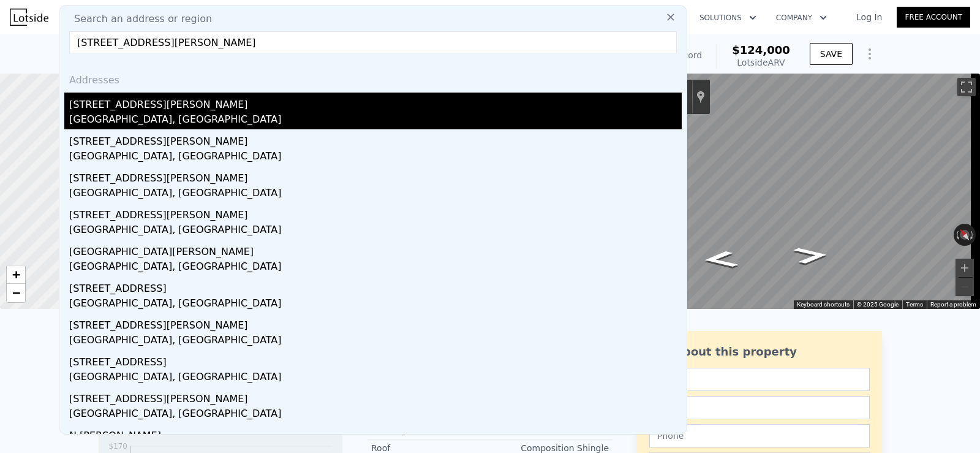  Describe the element at coordinates (965, 268) in the screenshot. I see `button: Zoom in` at that location.